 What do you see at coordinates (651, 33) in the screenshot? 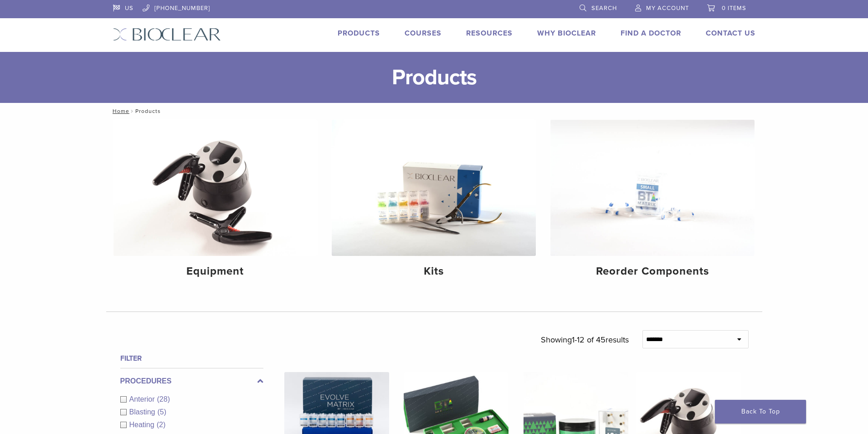
I see `a: Find A Doctor` at bounding box center [651, 33].